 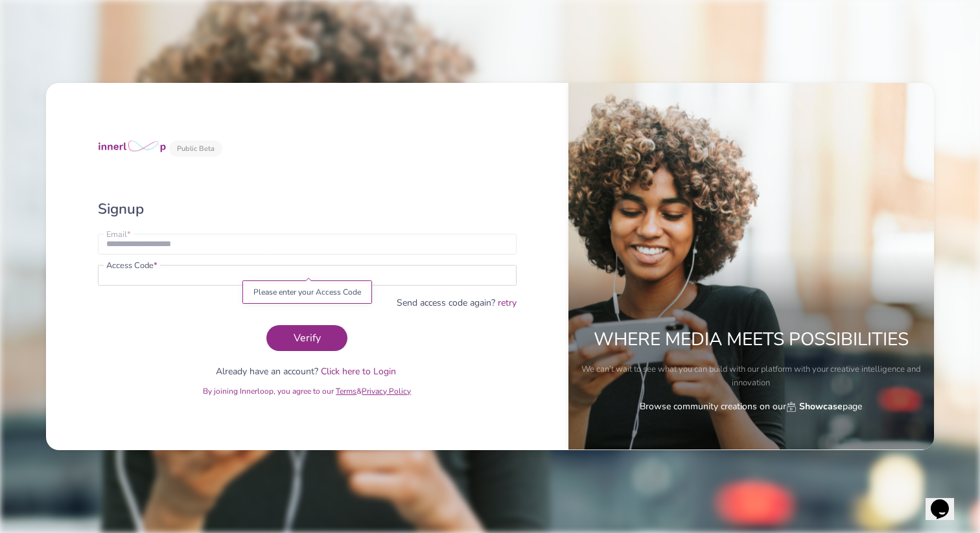 What do you see at coordinates (456, 303) in the screenshot?
I see `div: Send access code again?` at bounding box center [456, 303].